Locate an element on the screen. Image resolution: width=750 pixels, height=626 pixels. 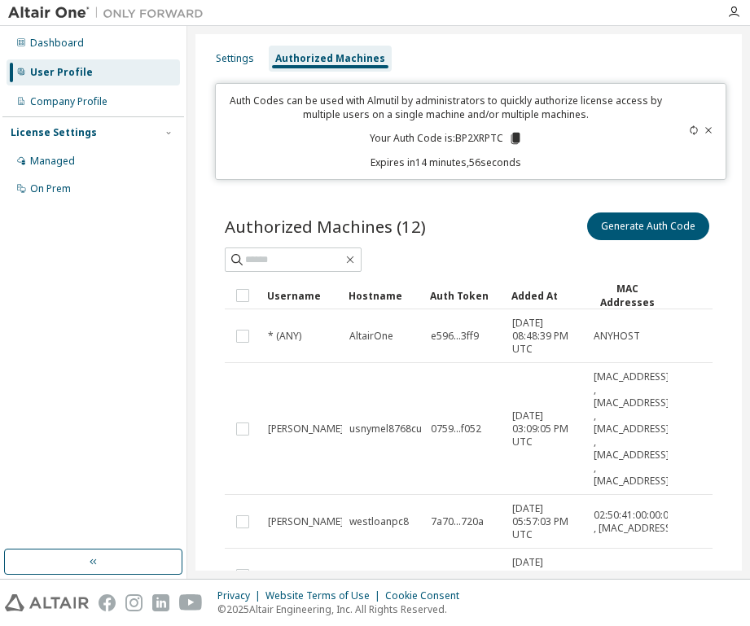
img: altair_logo.svg is located at coordinates (46, 602).